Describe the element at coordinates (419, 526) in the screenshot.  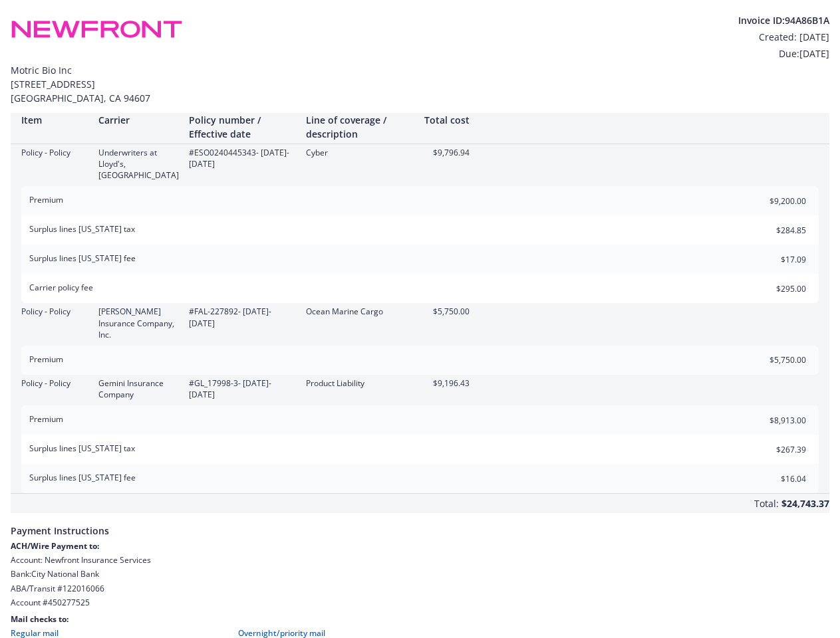
I see `span: Payment Instructions` at that location.